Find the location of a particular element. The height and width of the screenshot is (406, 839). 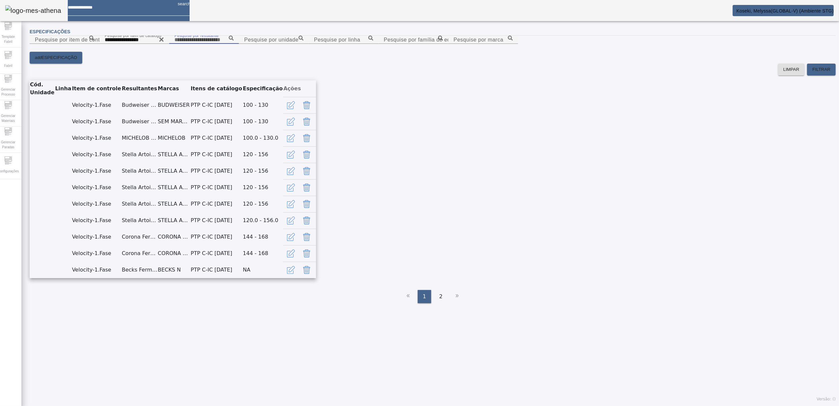

th: Ações is located at coordinates (300, 89).